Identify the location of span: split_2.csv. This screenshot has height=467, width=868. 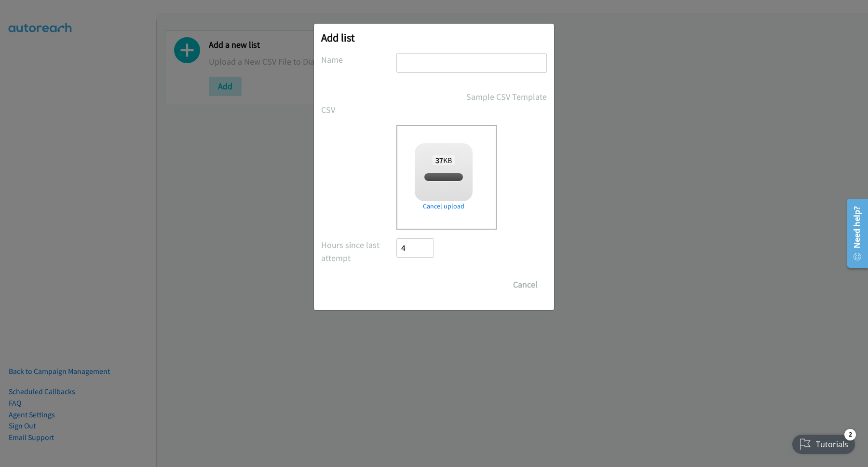
(443, 177).